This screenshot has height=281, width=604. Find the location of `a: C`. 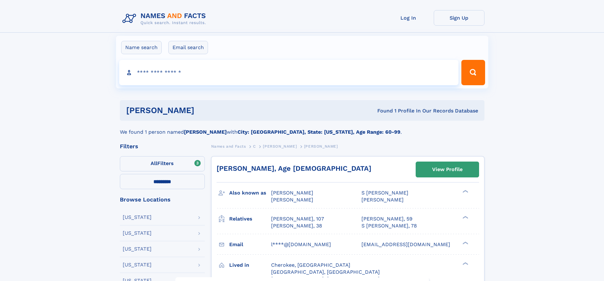

a: C is located at coordinates (254, 146).